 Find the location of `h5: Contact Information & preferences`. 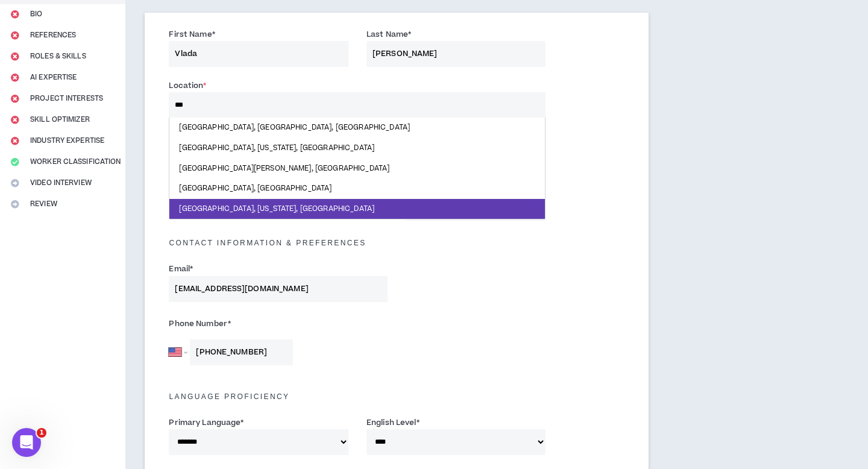

h5: Contact Information & preferences is located at coordinates (396, 243).